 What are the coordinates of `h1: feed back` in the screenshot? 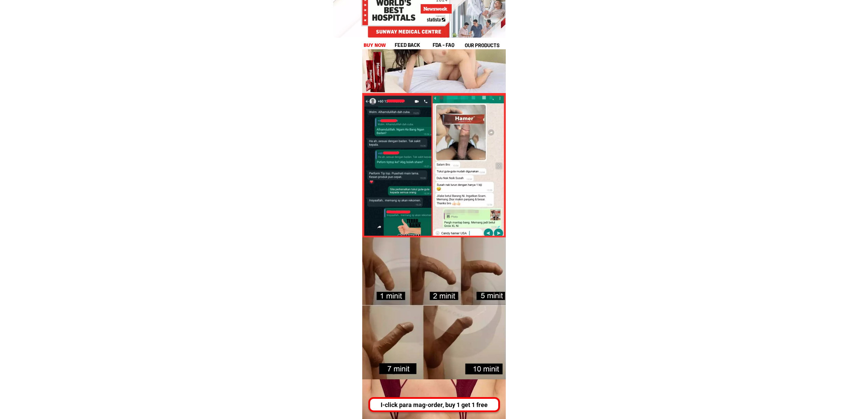 It's located at (414, 45).